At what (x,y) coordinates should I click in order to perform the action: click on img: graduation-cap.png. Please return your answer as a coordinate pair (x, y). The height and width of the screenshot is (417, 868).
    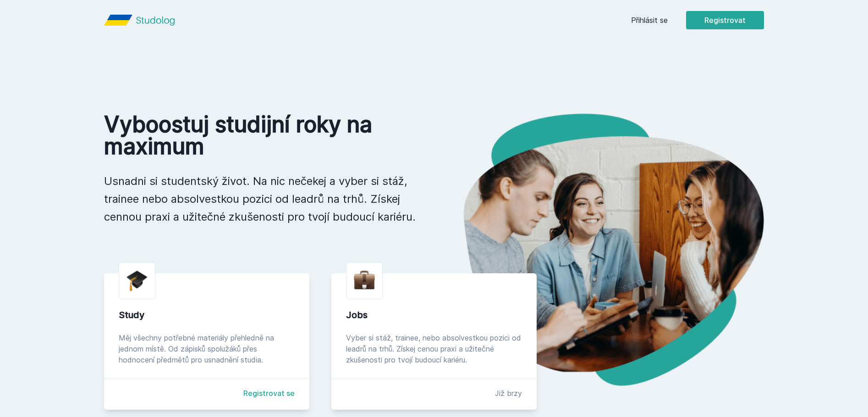
    Looking at the image, I should click on (137, 281).